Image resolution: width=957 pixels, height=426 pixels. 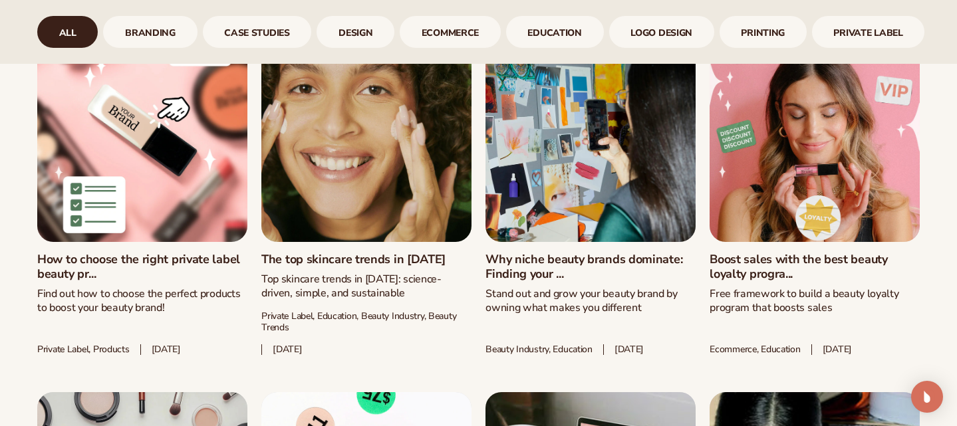 I want to click on a: How to choose the right private label beauty pr..., so click(x=142, y=267).